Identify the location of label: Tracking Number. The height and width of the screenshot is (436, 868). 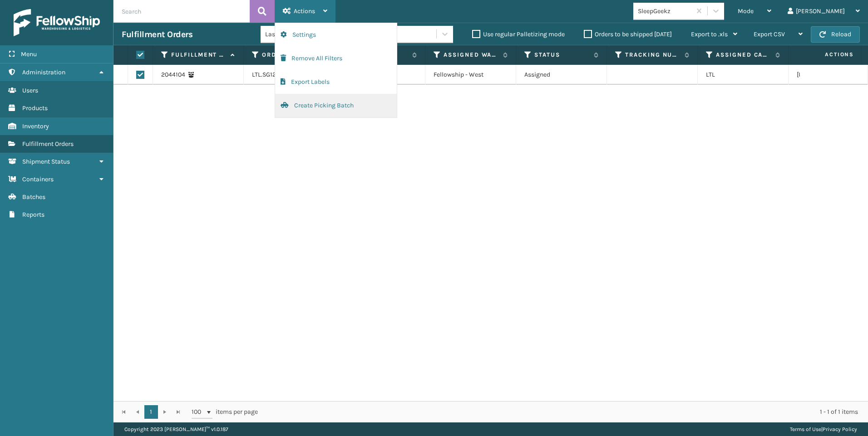
(652, 55).